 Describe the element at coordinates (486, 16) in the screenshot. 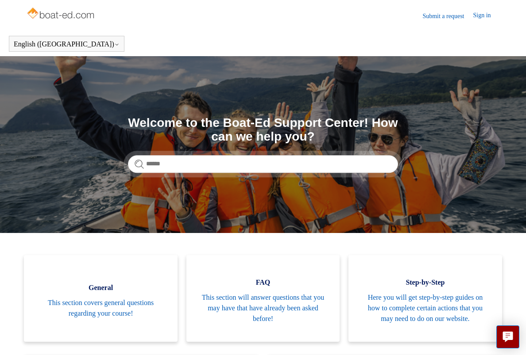

I see `a: Sign in` at that location.